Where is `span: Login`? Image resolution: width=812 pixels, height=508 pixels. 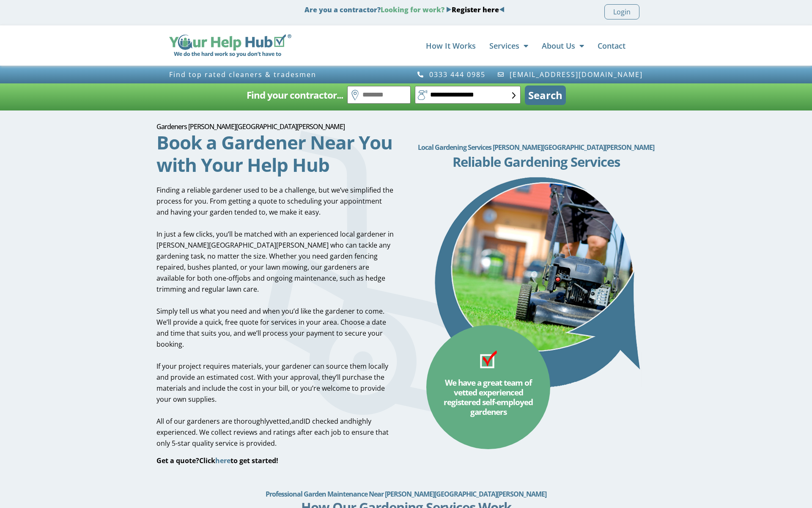 span: Login is located at coordinates (622, 12).